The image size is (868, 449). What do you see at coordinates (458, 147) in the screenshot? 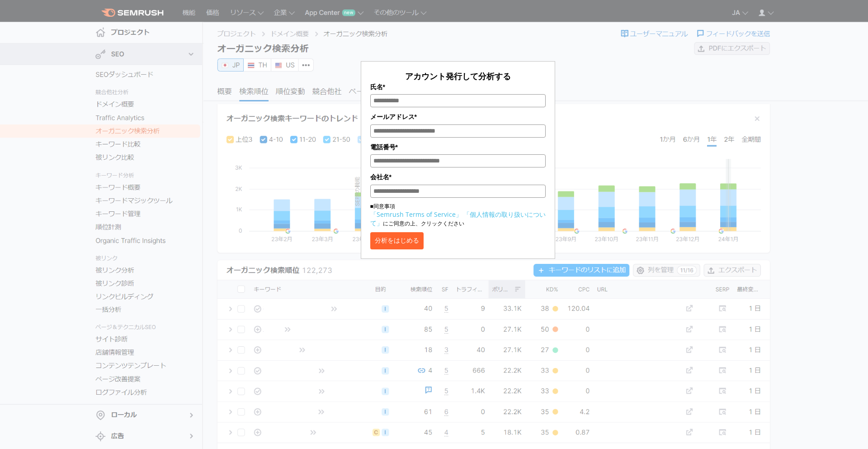
I see `label: 電話番号*` at bounding box center [458, 147].